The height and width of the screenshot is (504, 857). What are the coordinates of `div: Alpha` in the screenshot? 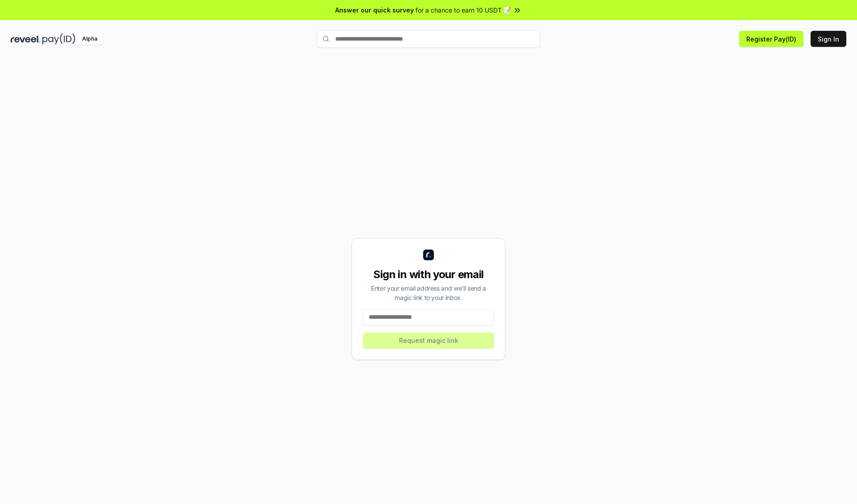 It's located at (90, 39).